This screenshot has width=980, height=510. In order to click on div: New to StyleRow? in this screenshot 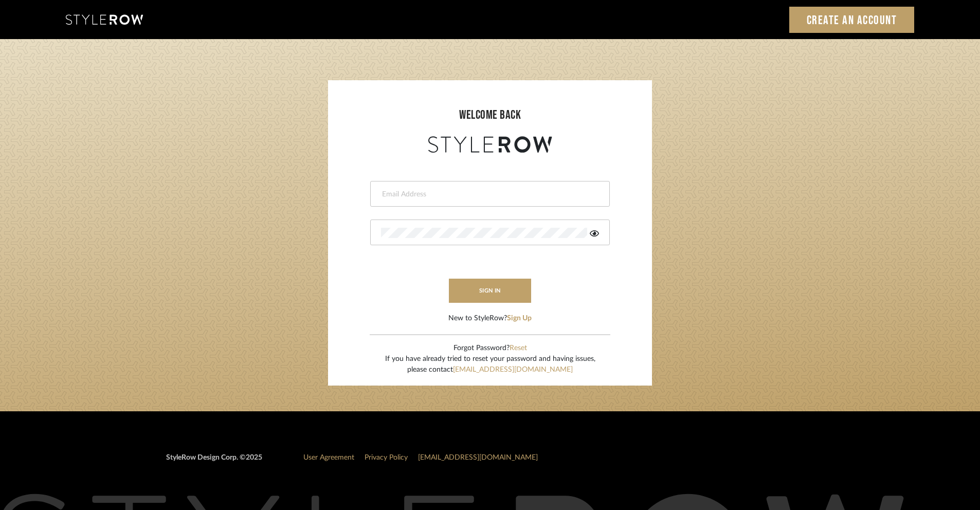, I will do `click(490, 318)`.